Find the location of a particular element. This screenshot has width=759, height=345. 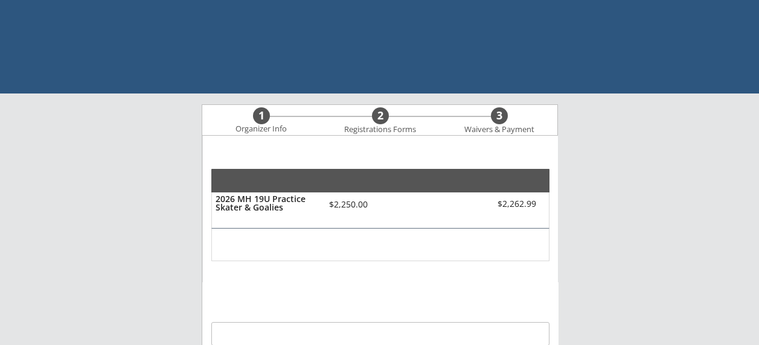

div: $2,250.00 is located at coordinates (348, 205).